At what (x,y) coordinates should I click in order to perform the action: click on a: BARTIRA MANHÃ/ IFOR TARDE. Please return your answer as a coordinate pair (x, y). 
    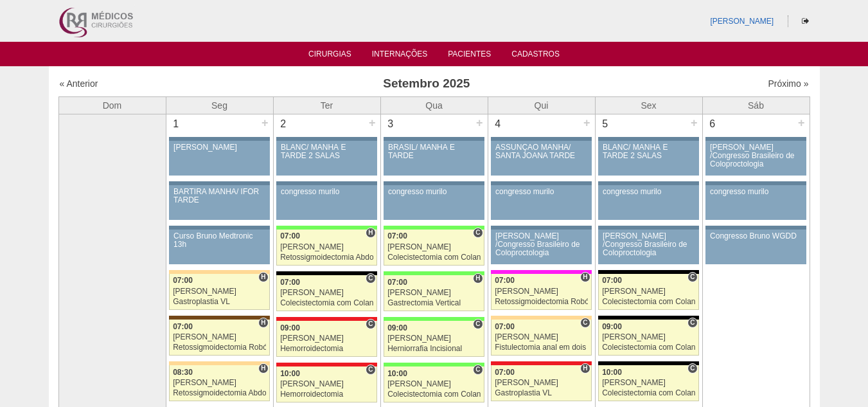
    Looking at the image, I should click on (219, 203).